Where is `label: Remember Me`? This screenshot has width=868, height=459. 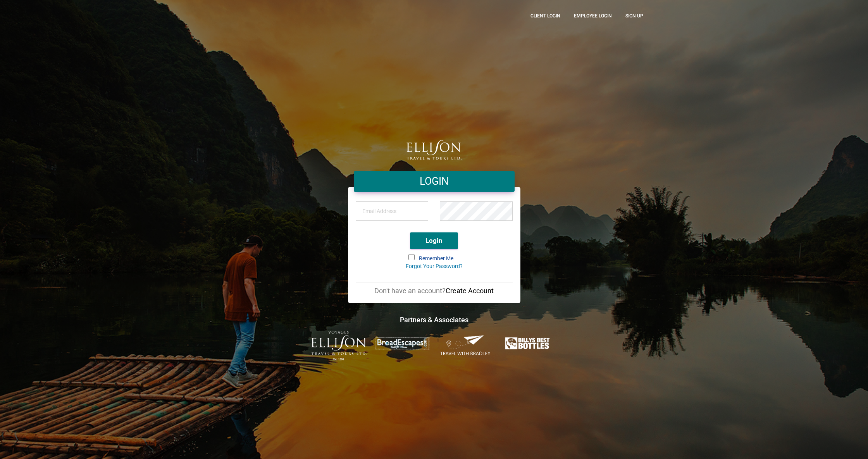
label: Remember Me is located at coordinates (434, 258).